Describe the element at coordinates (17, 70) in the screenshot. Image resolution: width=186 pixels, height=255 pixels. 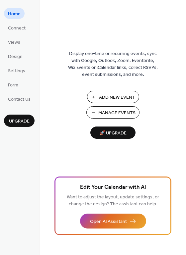
I see `a: Settings` at that location.